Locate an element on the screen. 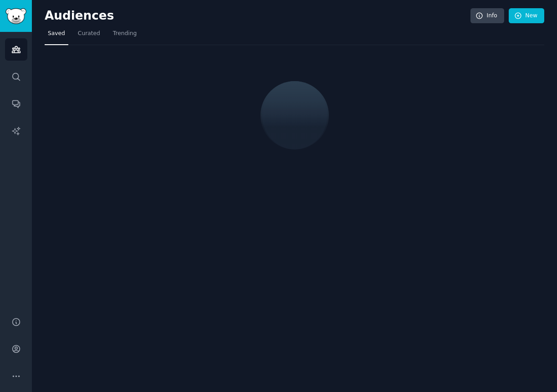 This screenshot has height=392, width=557. a: New is located at coordinates (526, 16).